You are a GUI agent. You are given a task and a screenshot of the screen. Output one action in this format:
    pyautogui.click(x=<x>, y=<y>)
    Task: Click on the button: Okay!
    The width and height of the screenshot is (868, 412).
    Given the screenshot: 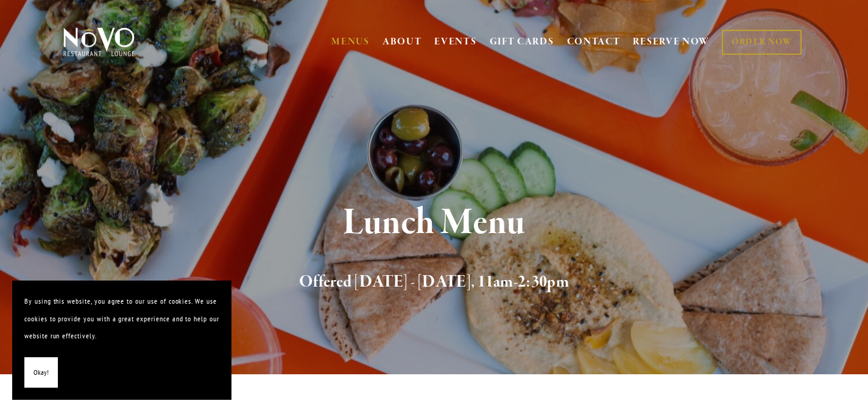 What is the action you would take?
    pyautogui.click(x=41, y=372)
    